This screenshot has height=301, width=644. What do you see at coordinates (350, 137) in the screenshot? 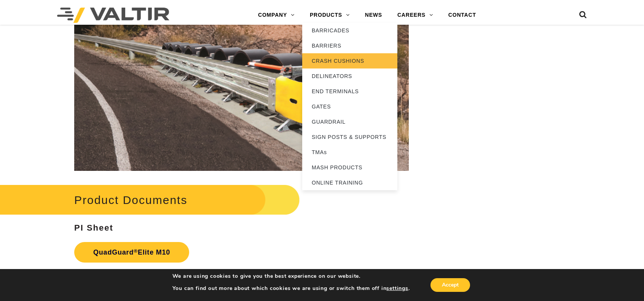
I see `a: SIGN POSTS & SUPPORTS` at bounding box center [350, 137].